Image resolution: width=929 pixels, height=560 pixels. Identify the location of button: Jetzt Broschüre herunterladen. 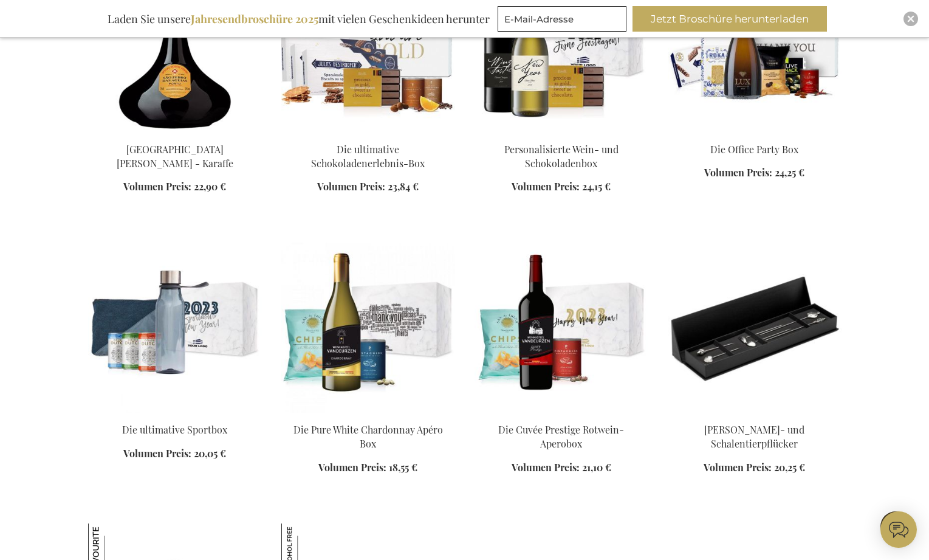
(730, 19).